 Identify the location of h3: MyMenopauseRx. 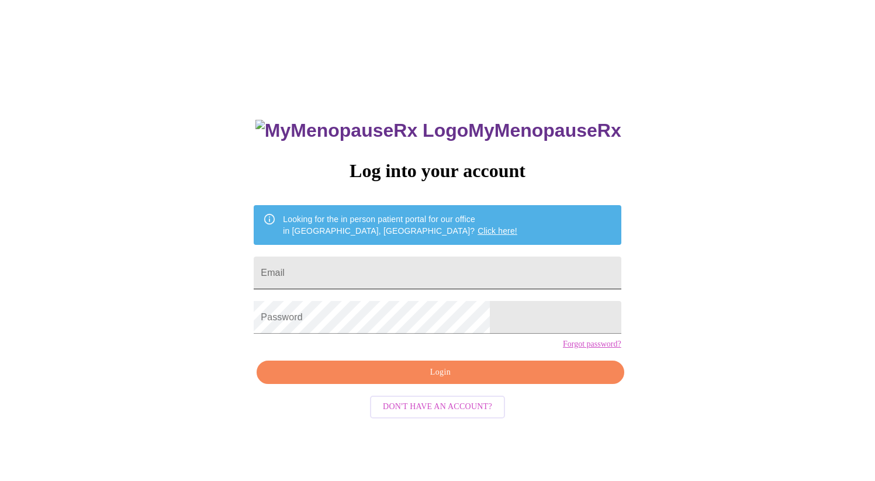
(438, 130).